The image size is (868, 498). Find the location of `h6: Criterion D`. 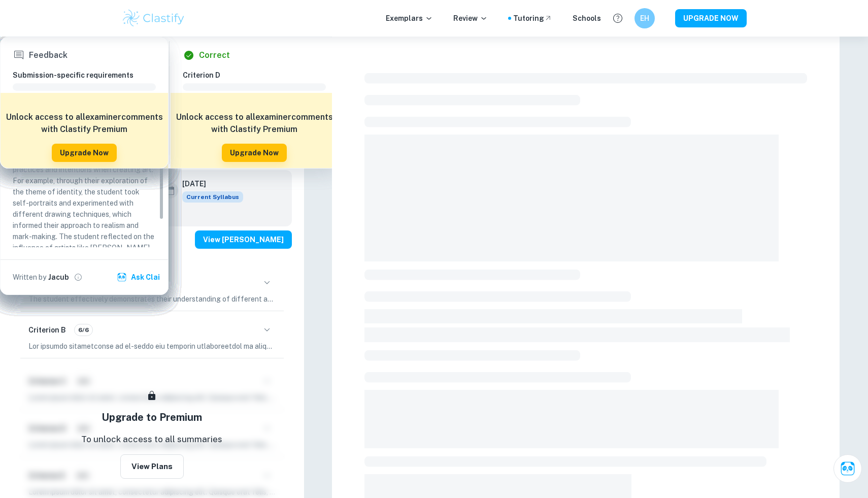

h6: Criterion D is located at coordinates (258, 75).